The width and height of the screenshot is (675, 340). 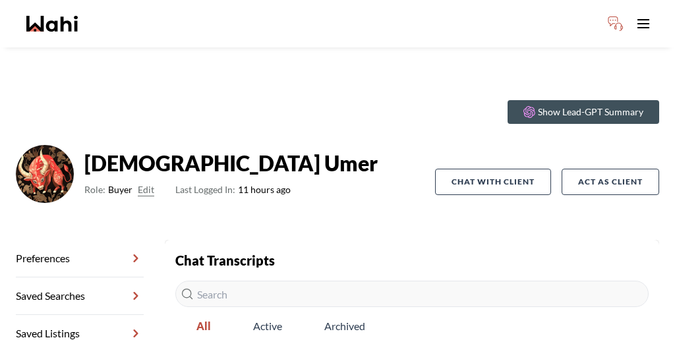 I want to click on button: Chat with client, so click(x=493, y=182).